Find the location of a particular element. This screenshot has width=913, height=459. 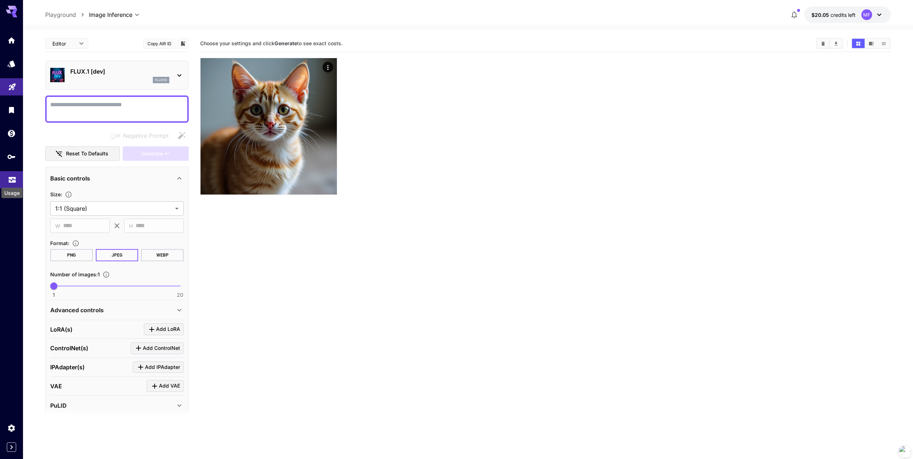

span: 1:1 (Square) is located at coordinates (114, 208).